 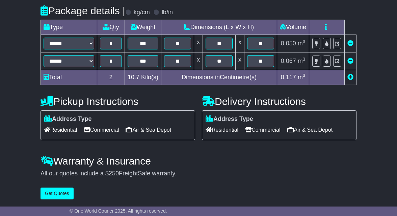 What do you see at coordinates (293, 27) in the screenshot?
I see `td: Volume` at bounding box center [293, 27].